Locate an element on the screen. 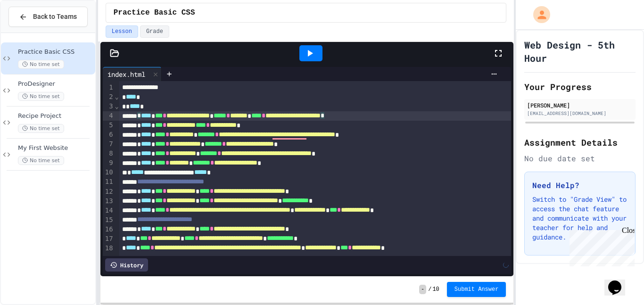  div: 12 is located at coordinates (109, 192).